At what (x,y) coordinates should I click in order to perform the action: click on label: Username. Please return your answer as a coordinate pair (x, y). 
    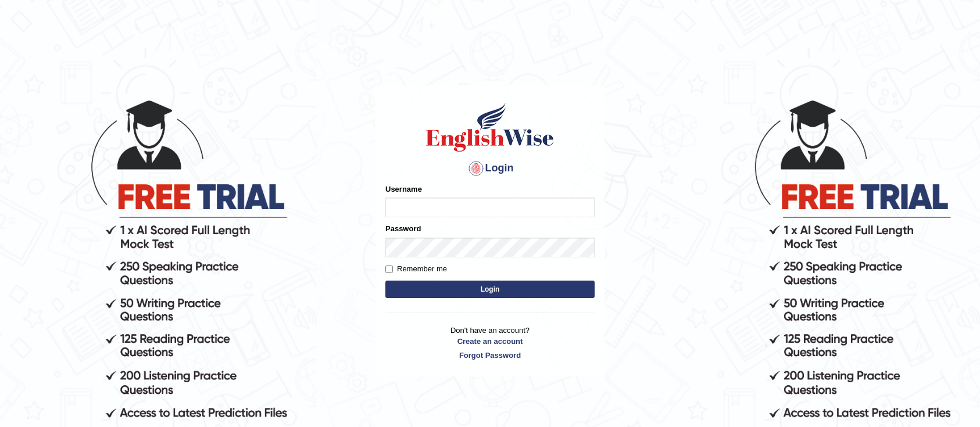
    Looking at the image, I should click on (404, 189).